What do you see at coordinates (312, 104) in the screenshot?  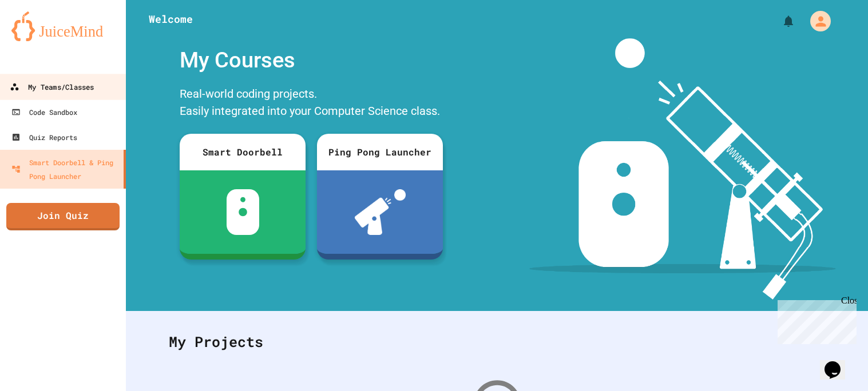 I see `div: Real-world coding projects. Easily integrated into your Computer Science class.` at bounding box center [312, 104].